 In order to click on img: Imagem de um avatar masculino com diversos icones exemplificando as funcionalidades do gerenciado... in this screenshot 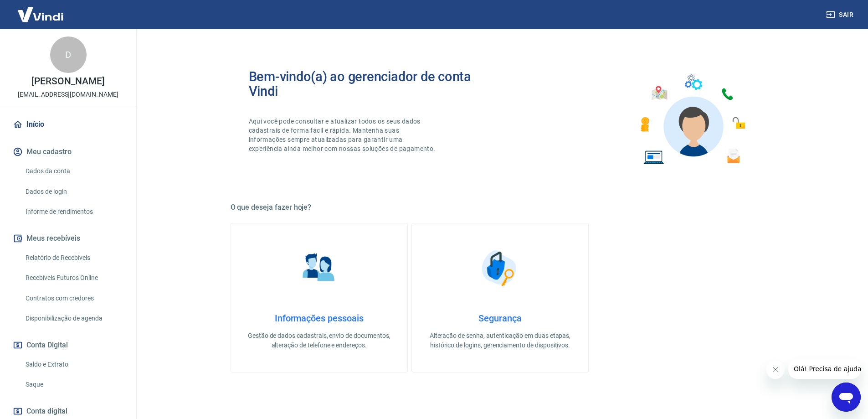, I will do `click(692, 119)`.